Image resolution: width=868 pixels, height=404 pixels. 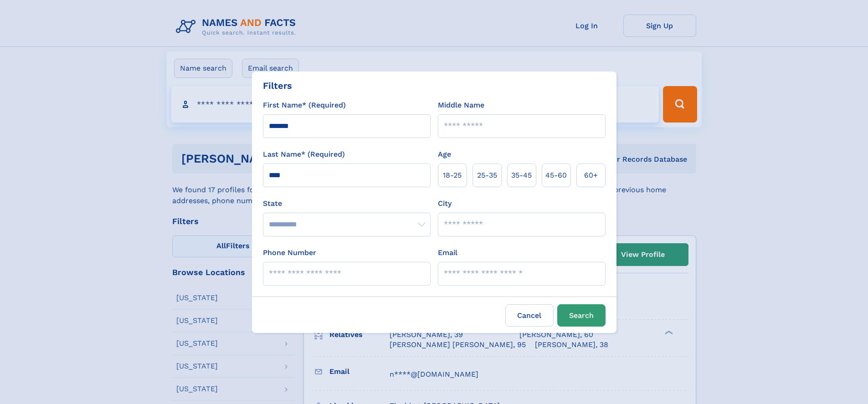 I want to click on label: Last Name* (Required), so click(x=304, y=155).